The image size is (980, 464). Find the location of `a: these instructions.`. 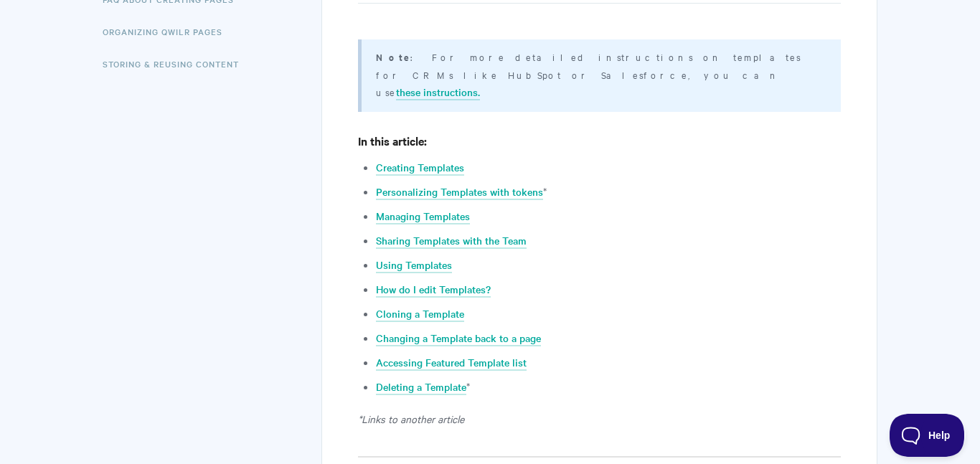

a: these instructions. is located at coordinates (438, 92).